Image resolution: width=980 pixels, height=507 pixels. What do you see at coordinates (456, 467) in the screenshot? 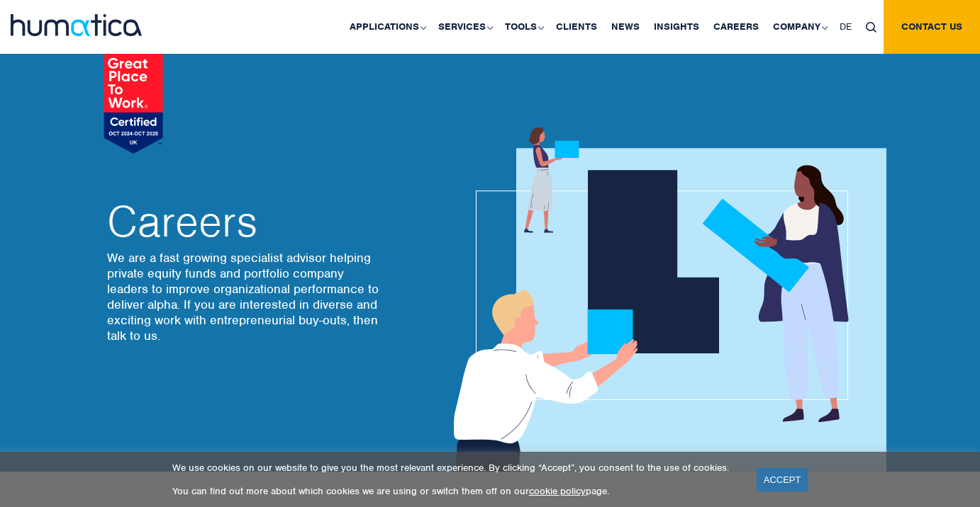
I see `p: We use cookies on our website to give you the most relevant experience. By clicking “Accept”, you...` at bounding box center [456, 467].